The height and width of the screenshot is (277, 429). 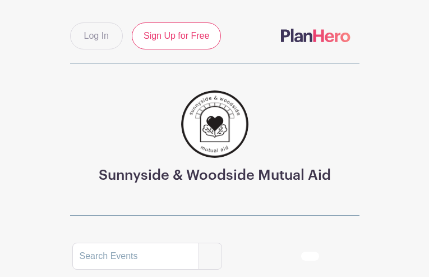 What do you see at coordinates (316, 35) in the screenshot?
I see `img: logo-507f7623f17ff9eddc593b1ce0a138ce2505c220e1c5a4e2b4648c50719b7d32.svg` at bounding box center [316, 35].